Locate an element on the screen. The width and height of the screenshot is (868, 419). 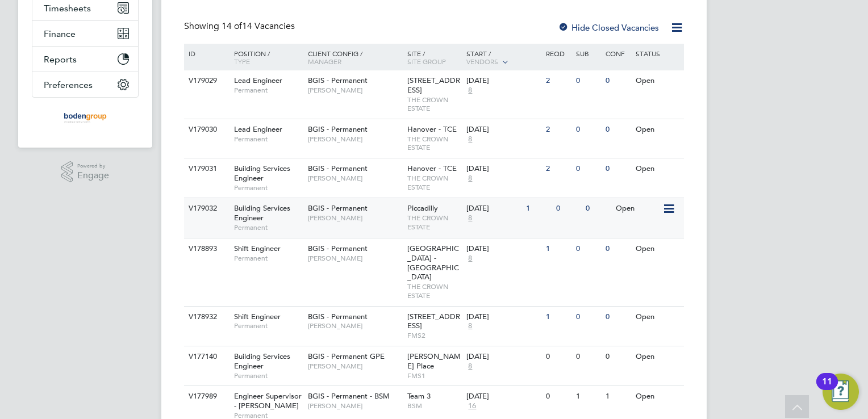
span: FMS1 is located at coordinates (434, 376).